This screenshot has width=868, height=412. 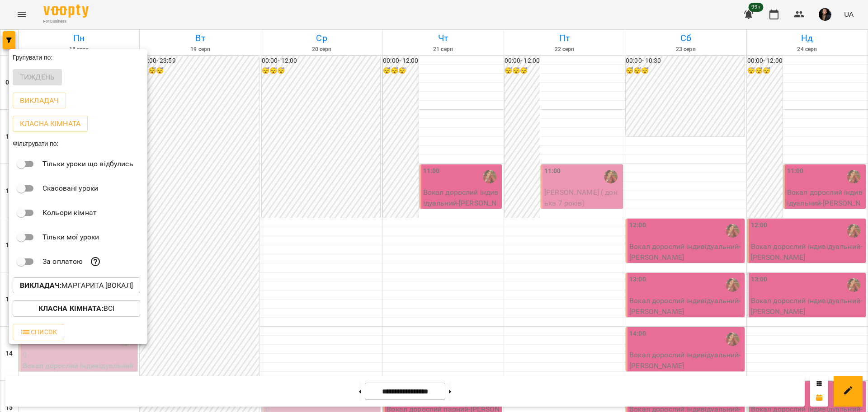 I want to click on div: Групувати по:, so click(x=78, y=57).